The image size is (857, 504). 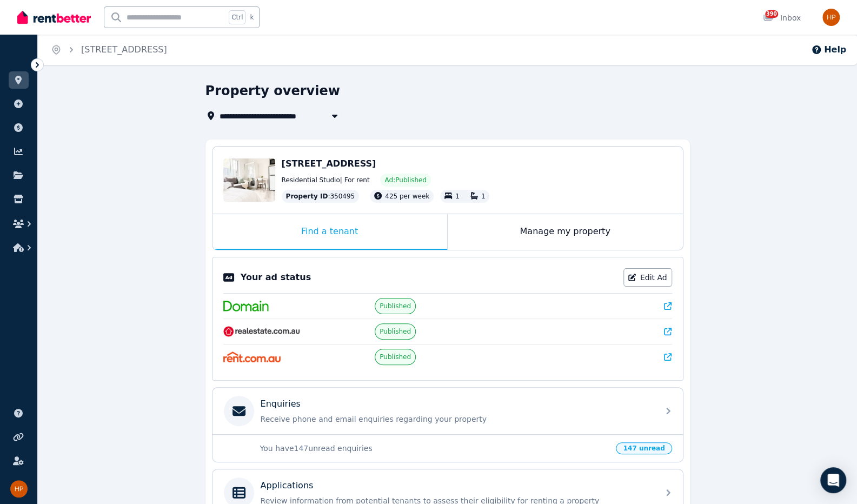 I want to click on p: You have 147 unread enquiries, so click(x=435, y=449).